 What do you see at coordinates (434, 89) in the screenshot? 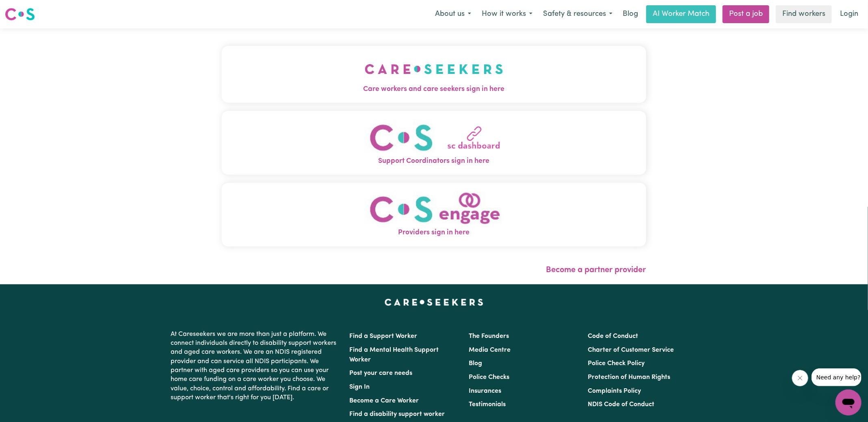
I see `span: Care workers and care seekers sign in here` at bounding box center [434, 89].